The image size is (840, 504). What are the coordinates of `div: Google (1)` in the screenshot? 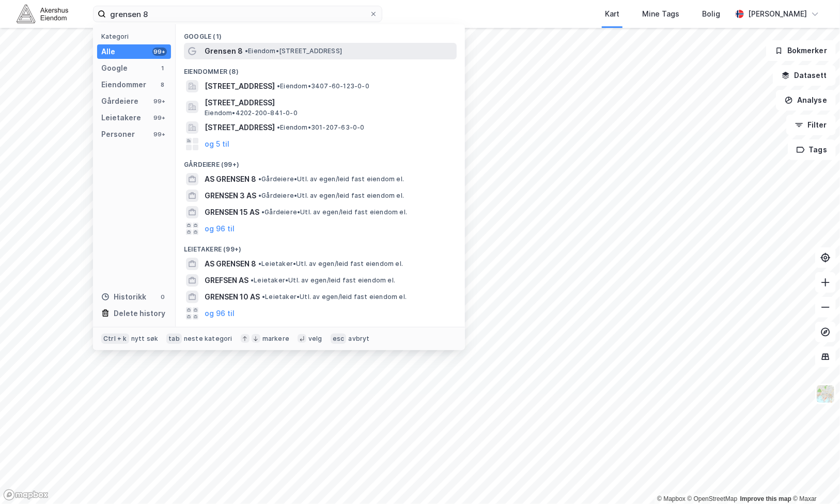 It's located at (320, 34).